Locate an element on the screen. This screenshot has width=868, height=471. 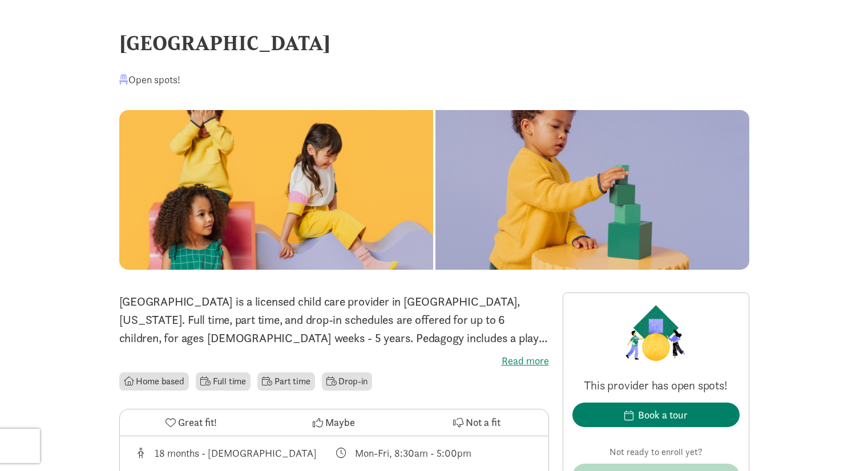
div: Open spots! is located at coordinates (150, 79).